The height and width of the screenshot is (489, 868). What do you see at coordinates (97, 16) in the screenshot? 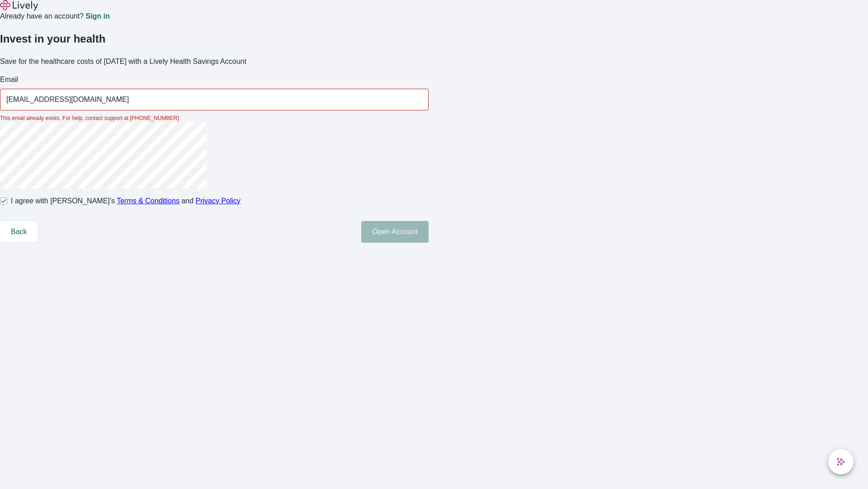
I see `div: Sign in` at bounding box center [97, 16].